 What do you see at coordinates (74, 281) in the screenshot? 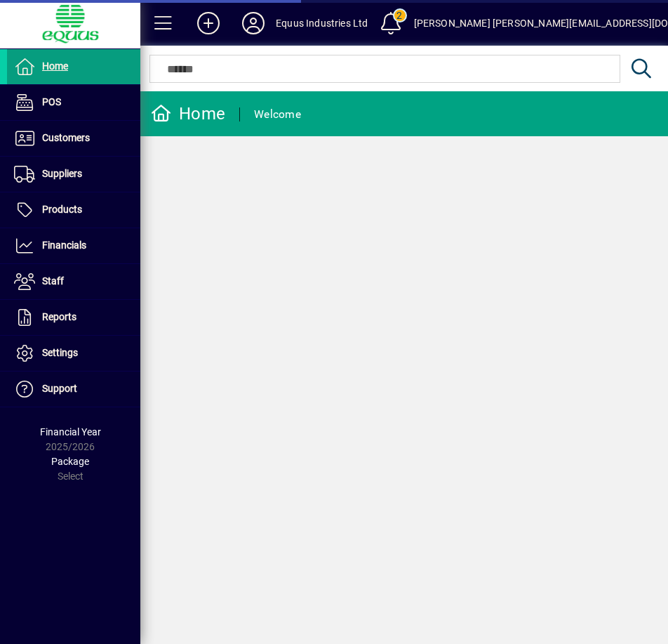
I see `a: Staff` at bounding box center [74, 281].